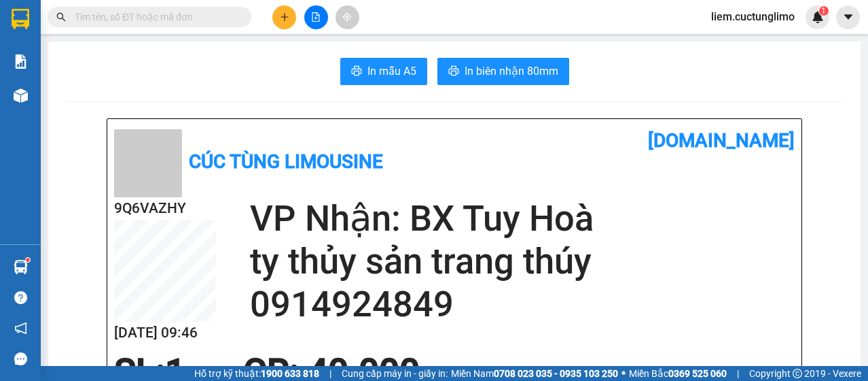  Describe the element at coordinates (523, 218) in the screenshot. I see `h2: VP Nhận: BX Tuy Hoà` at that location.